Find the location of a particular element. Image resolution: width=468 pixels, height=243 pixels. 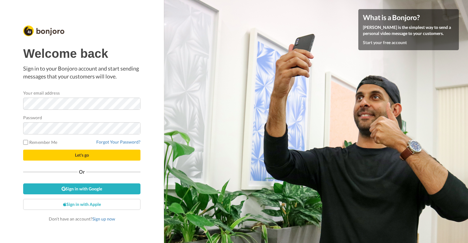

button: Let's go is located at coordinates (82, 155).